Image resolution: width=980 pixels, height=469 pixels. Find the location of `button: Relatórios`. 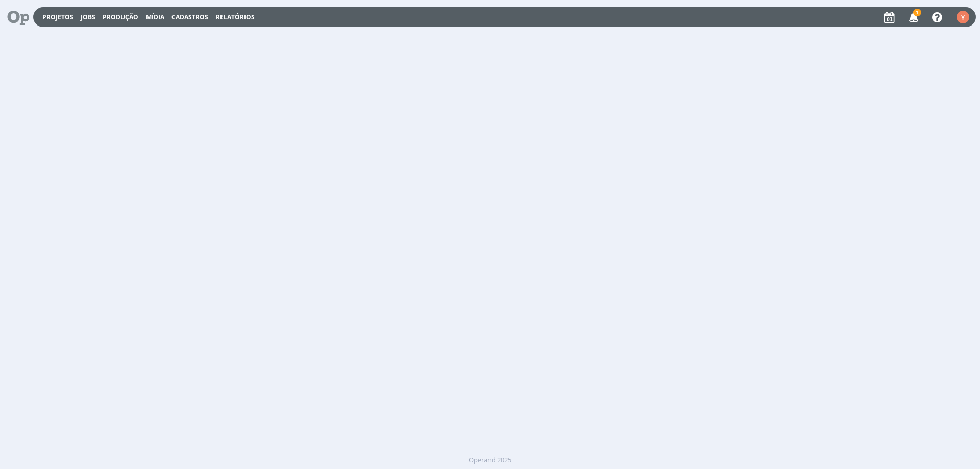

button: Relatórios is located at coordinates (235, 18).